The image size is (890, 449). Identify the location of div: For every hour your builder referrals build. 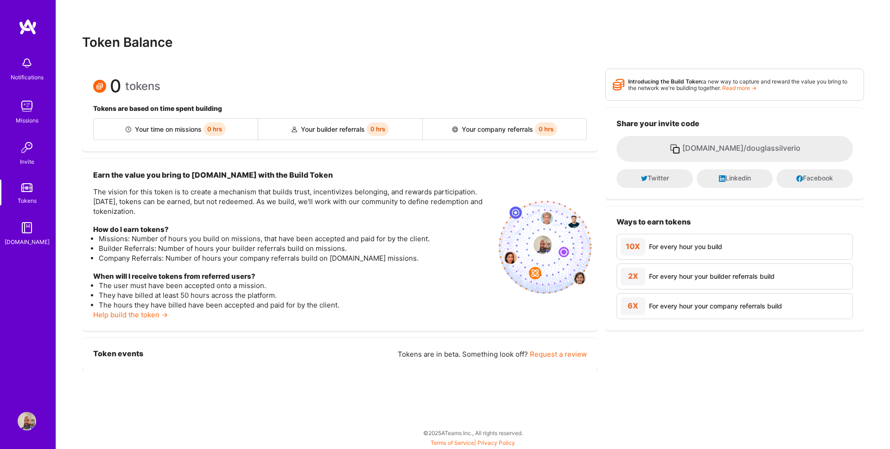
(711, 276).